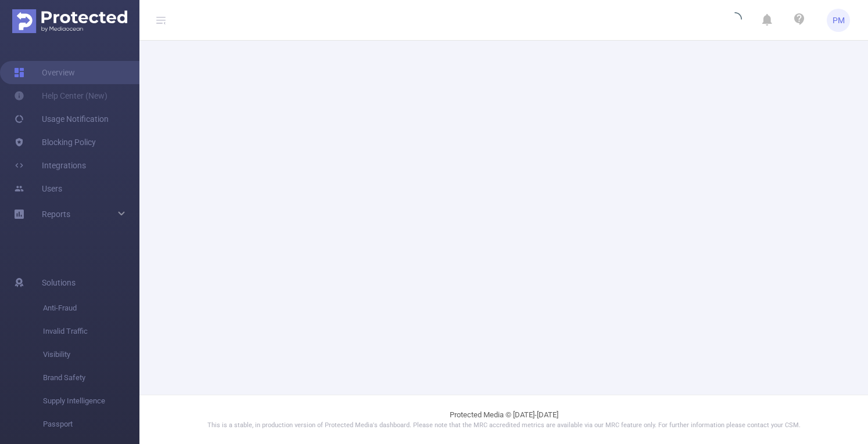 The image size is (868, 444). What do you see at coordinates (838, 20) in the screenshot?
I see `span: PM` at bounding box center [838, 20].